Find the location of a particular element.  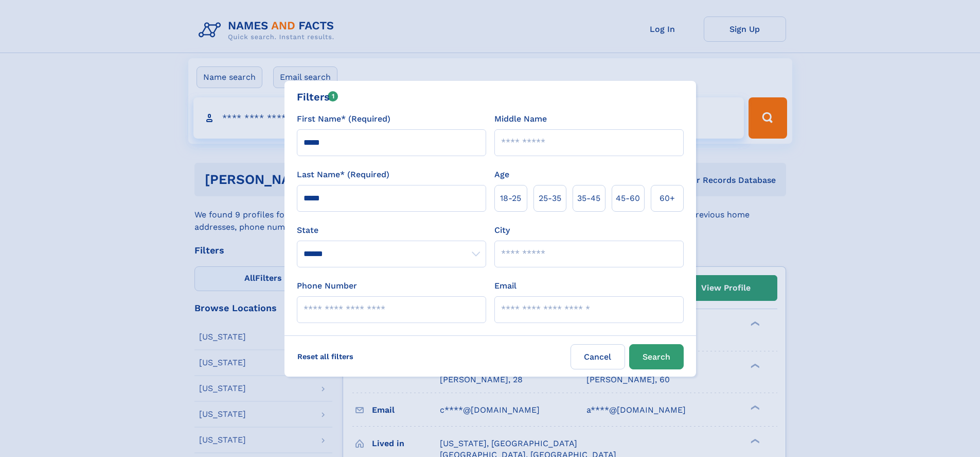

span: 18‑25 is located at coordinates (511, 198).